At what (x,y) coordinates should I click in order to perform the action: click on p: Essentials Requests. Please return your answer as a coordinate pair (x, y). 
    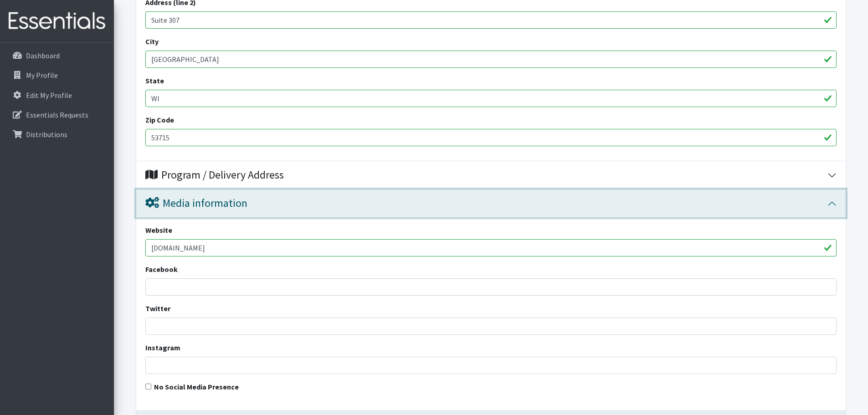
    Looking at the image, I should click on (57, 115).